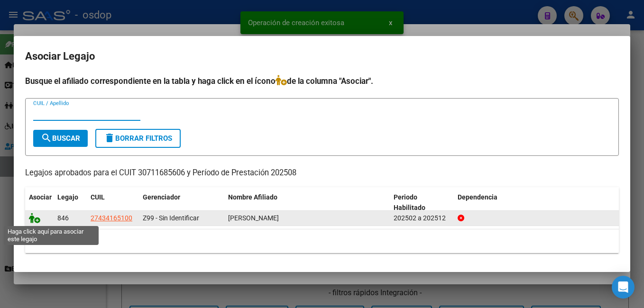 The width and height of the screenshot is (644, 308). I want to click on span: Asociar, so click(41, 197).